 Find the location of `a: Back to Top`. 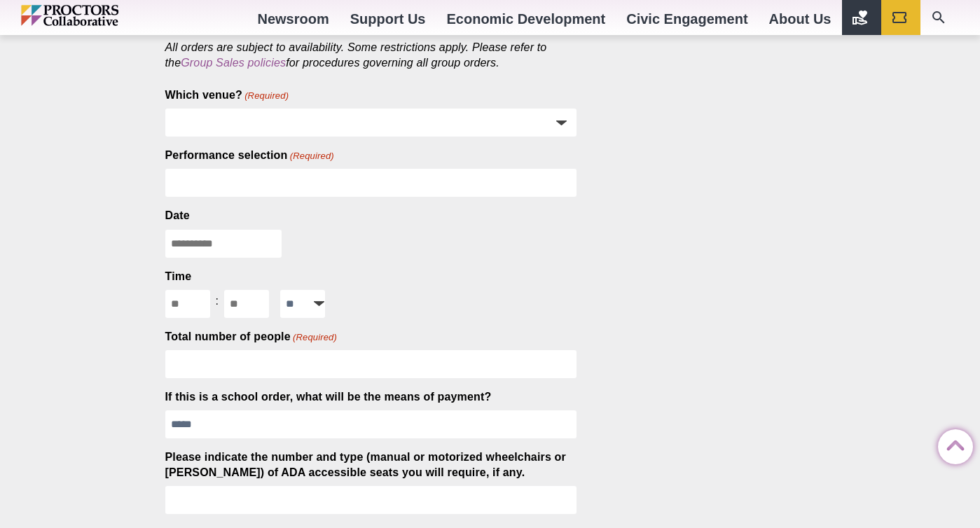

a: Back to Top is located at coordinates (952, 444).